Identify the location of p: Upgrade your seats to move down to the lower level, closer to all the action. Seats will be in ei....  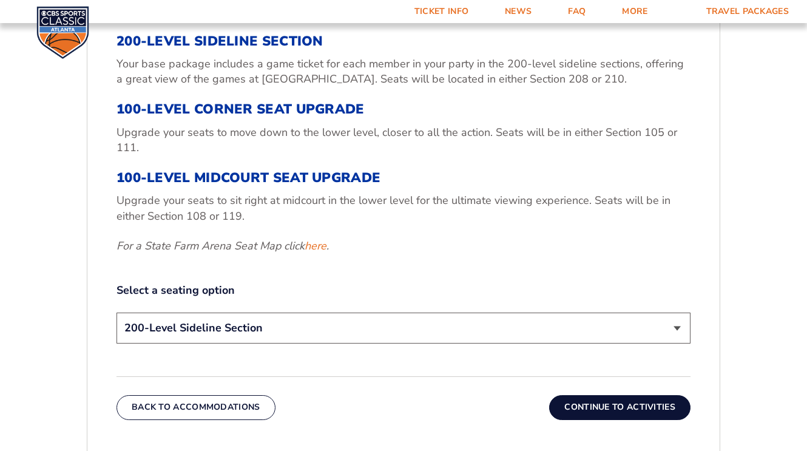
(403, 140).